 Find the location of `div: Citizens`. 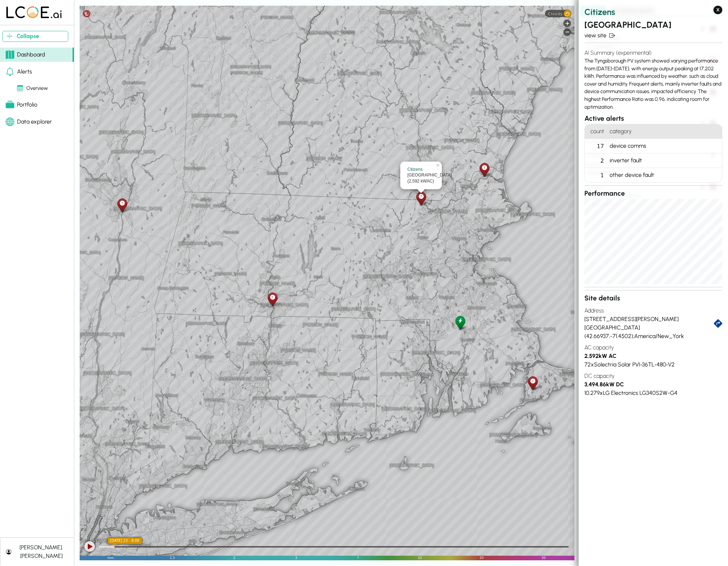

div: Citizens is located at coordinates (421, 170).